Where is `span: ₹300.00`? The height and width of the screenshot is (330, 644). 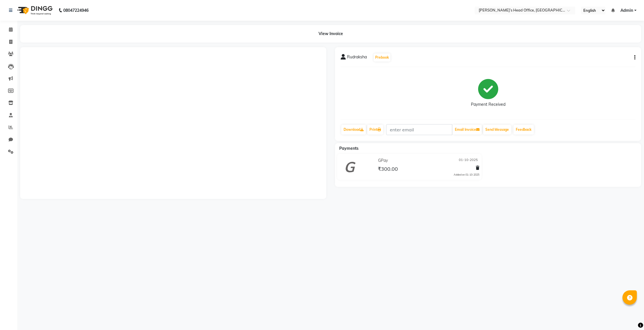 span: ₹300.00 is located at coordinates (388, 169).